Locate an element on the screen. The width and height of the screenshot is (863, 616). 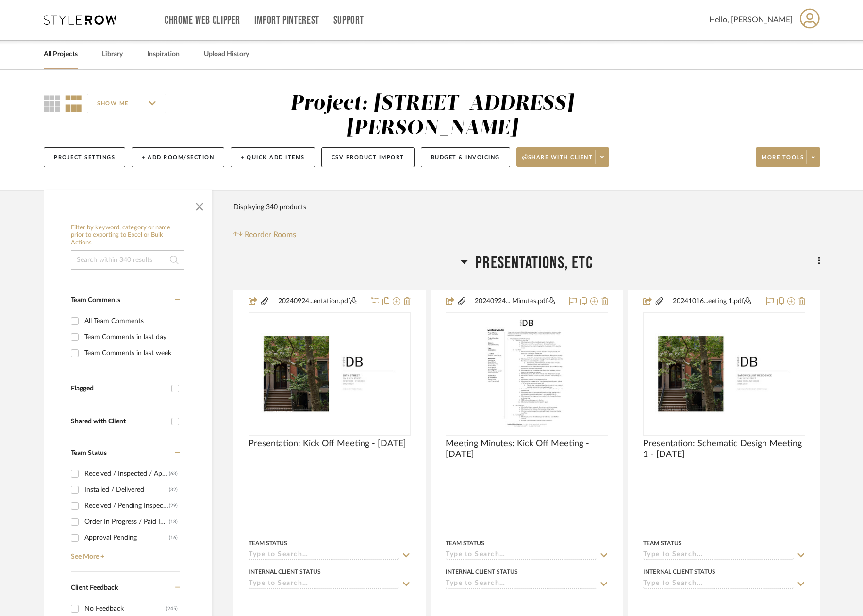
span: Team Status is located at coordinates (88, 453).